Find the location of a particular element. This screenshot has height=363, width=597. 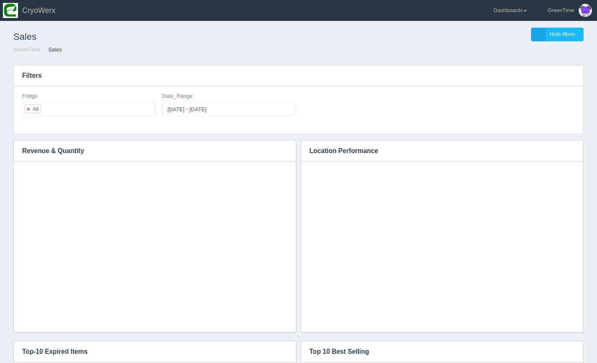

h3: Location Performance is located at coordinates (436, 151).